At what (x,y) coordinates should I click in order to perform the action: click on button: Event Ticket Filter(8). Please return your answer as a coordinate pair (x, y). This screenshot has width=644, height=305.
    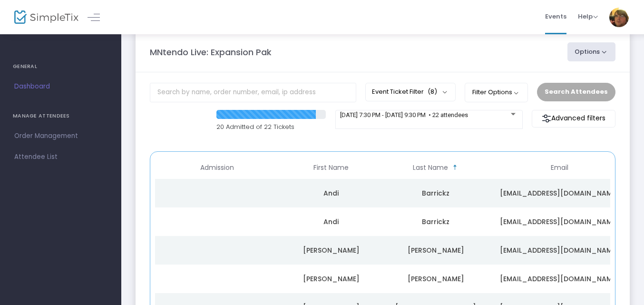
    Looking at the image, I should click on (410, 92).